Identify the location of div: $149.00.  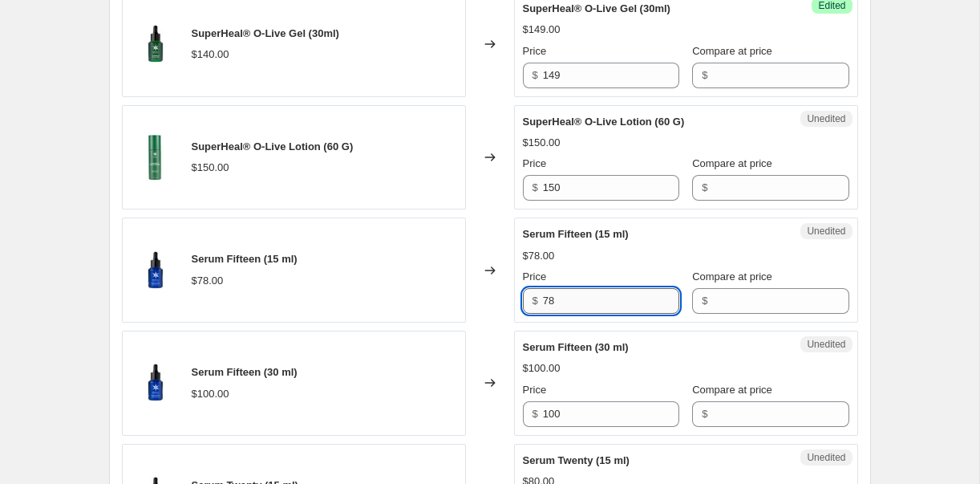
(541, 30).